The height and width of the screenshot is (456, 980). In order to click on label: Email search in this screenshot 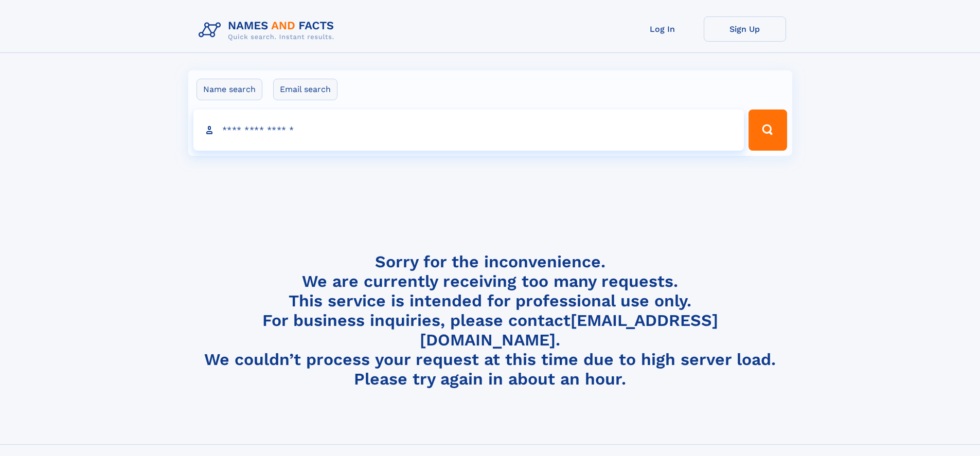, I will do `click(305, 89)`.